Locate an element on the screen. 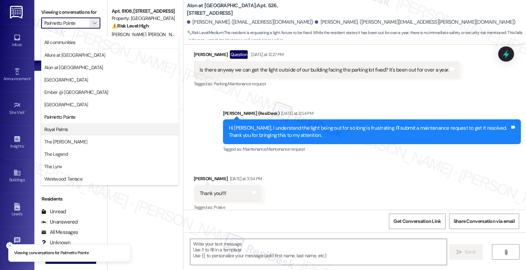 The image size is (526, 270). a: Buildings is located at coordinates (17, 176).